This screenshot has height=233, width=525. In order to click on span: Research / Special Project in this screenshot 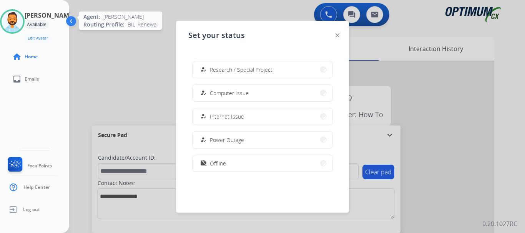, I will do `click(241, 70)`.